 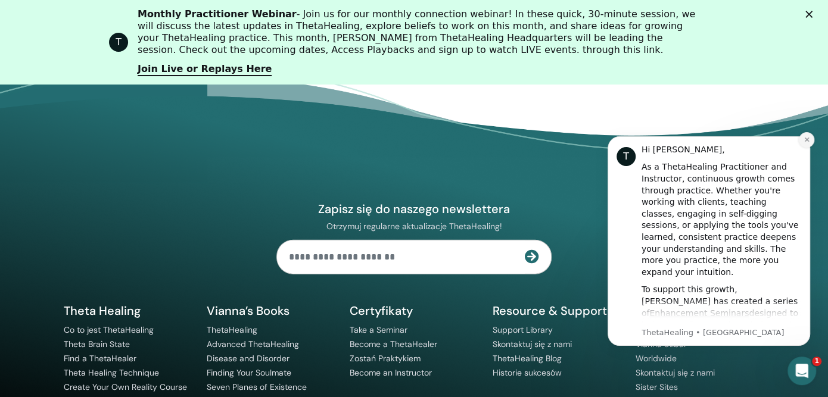 What do you see at coordinates (253, 344) in the screenshot?
I see `a: Advanced ThetaHealing` at bounding box center [253, 344].